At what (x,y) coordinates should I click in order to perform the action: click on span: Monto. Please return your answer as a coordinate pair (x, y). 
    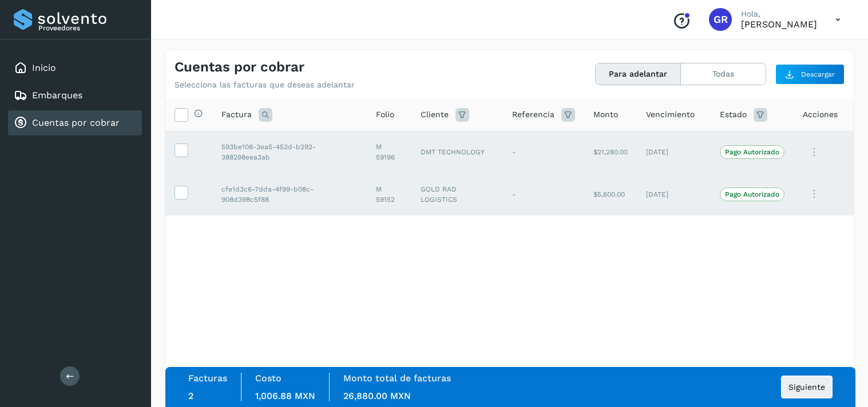
    Looking at the image, I should click on (605, 114).